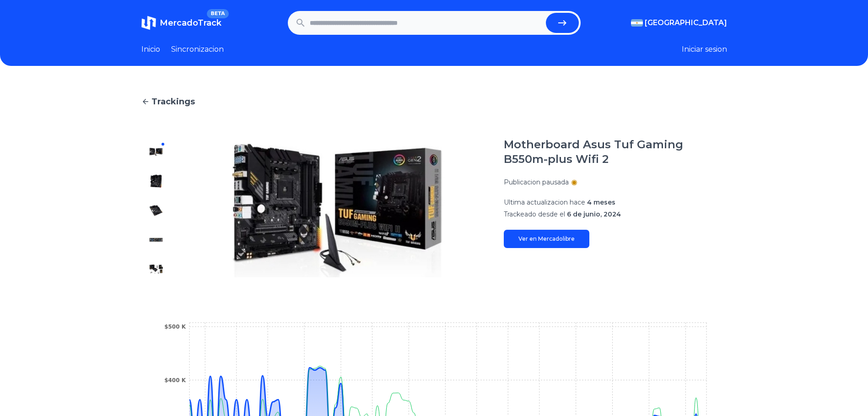 This screenshot has width=868, height=416. I want to click on img: MercadoTrack, so click(149, 23).